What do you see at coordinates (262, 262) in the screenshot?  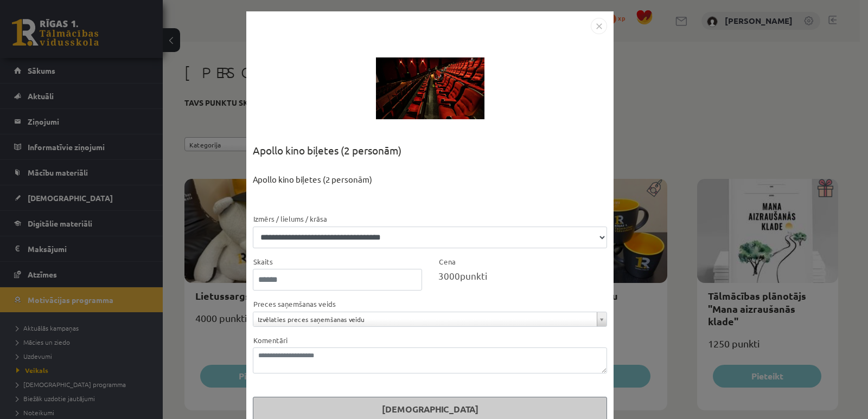 I see `label: Skaits` at bounding box center [262, 262].